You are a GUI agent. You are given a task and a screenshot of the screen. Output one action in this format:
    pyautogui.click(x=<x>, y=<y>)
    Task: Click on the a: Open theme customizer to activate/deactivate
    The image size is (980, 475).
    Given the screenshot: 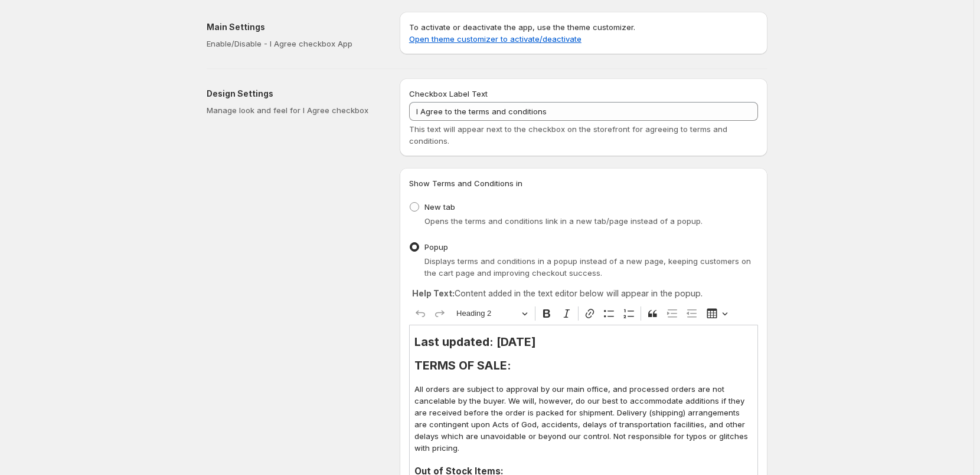 What is the action you would take?
    pyautogui.click(x=495, y=39)
    